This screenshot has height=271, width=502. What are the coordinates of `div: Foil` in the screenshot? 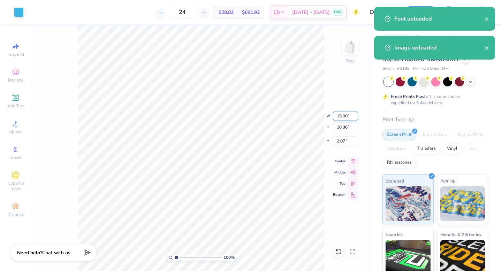 It's located at (472, 149).